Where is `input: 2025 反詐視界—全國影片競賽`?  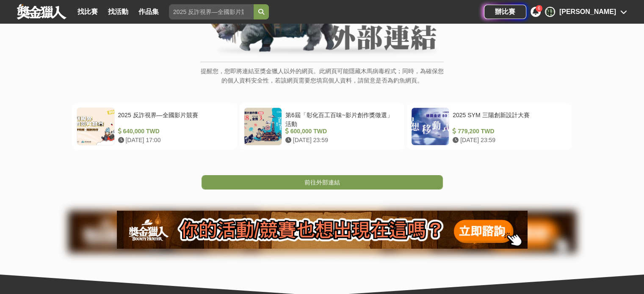
input: 2025 反詐視界—全國影片競賽 is located at coordinates (211, 12).